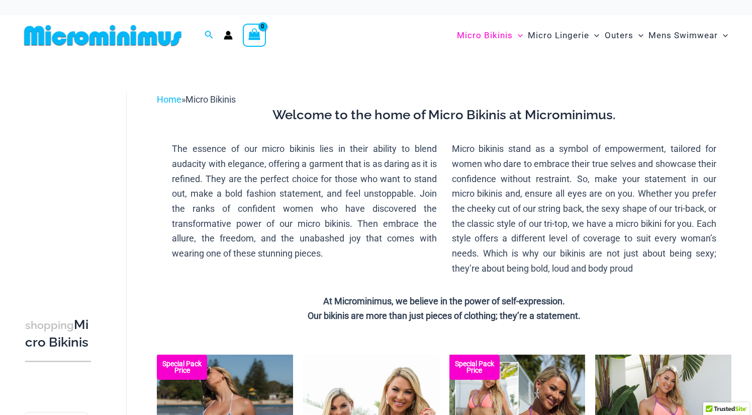 This screenshot has height=415, width=752. What do you see at coordinates (563, 35) in the screenshot?
I see `a: Micro LingerieMenu ToggleMenu Toggle` at bounding box center [563, 35].